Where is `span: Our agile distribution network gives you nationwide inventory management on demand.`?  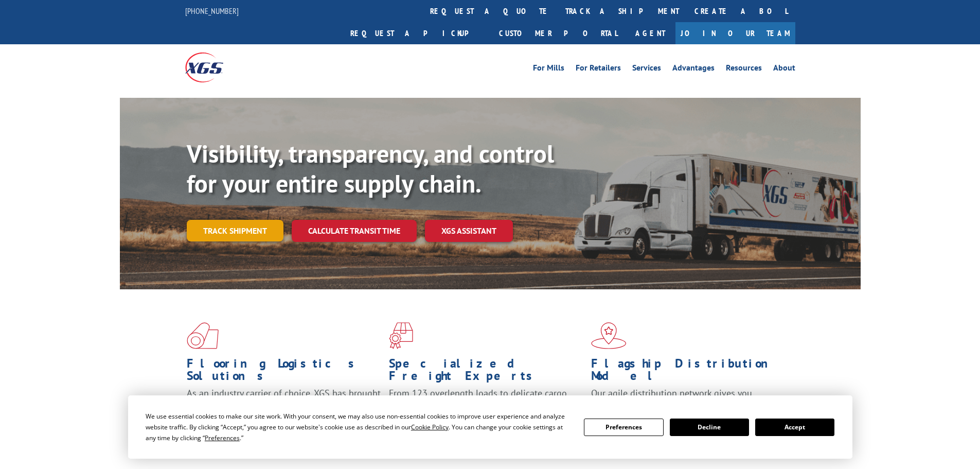
span: Our agile distribution network gives you nationwide inventory management on demand. is located at coordinates (686, 399).